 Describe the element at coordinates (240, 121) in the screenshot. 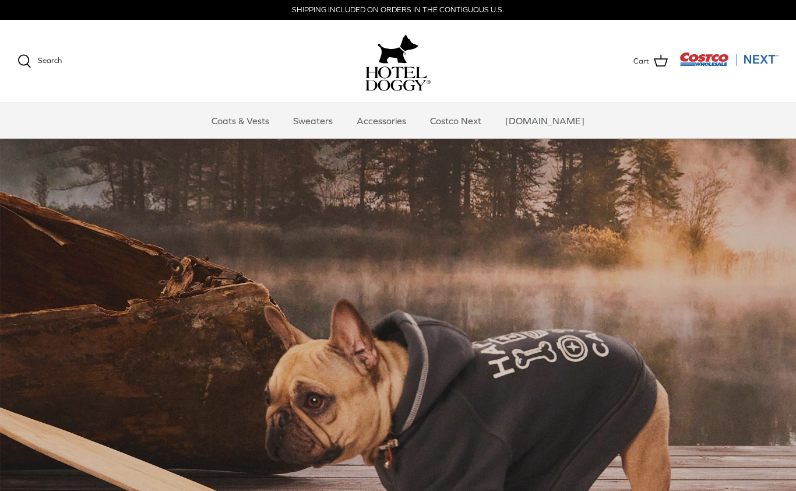

I see `a: Coats & Vests` at that location.